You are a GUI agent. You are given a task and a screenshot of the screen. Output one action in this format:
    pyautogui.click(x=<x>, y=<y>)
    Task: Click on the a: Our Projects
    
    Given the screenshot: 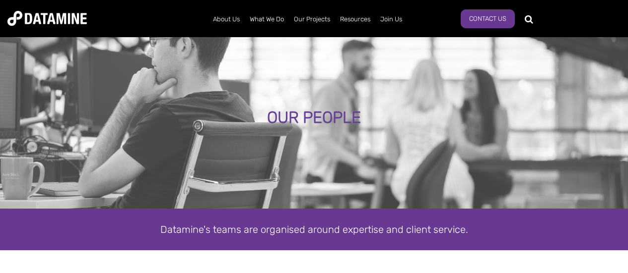 What is the action you would take?
    pyautogui.click(x=312, y=19)
    